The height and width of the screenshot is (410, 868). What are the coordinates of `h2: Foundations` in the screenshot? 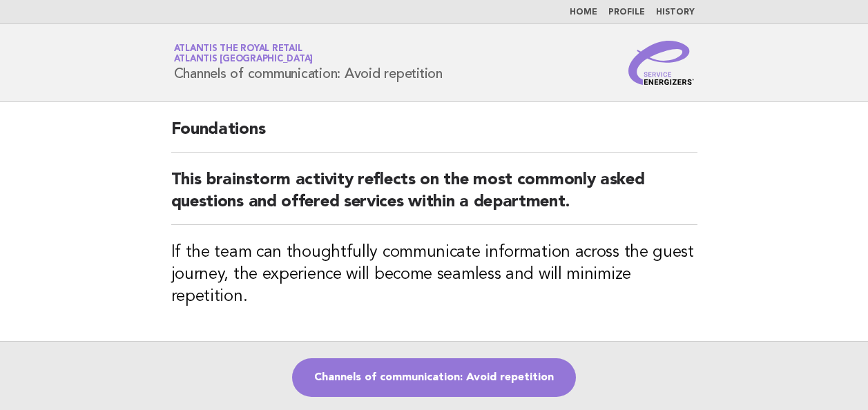 It's located at (434, 135).